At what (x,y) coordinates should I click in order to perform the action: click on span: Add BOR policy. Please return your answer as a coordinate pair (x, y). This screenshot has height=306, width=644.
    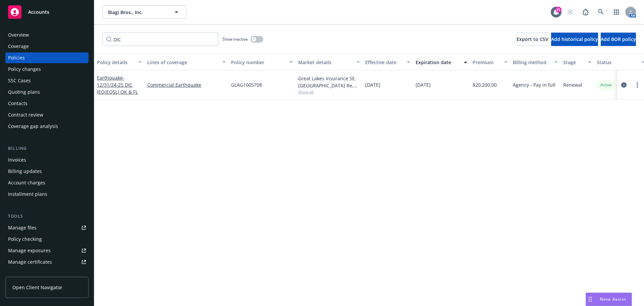
    Looking at the image, I should click on (618, 39).